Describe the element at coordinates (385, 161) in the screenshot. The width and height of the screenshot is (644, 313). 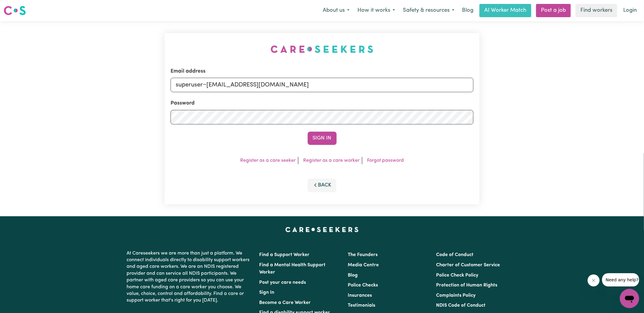
I see `a: Forgot password` at that location.